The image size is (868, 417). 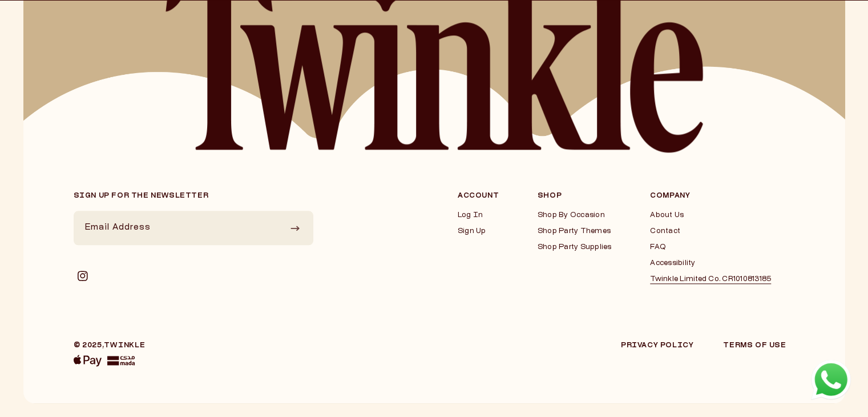 What do you see at coordinates (575, 216) in the screenshot?
I see `a: Shop By Occasion` at bounding box center [575, 216].